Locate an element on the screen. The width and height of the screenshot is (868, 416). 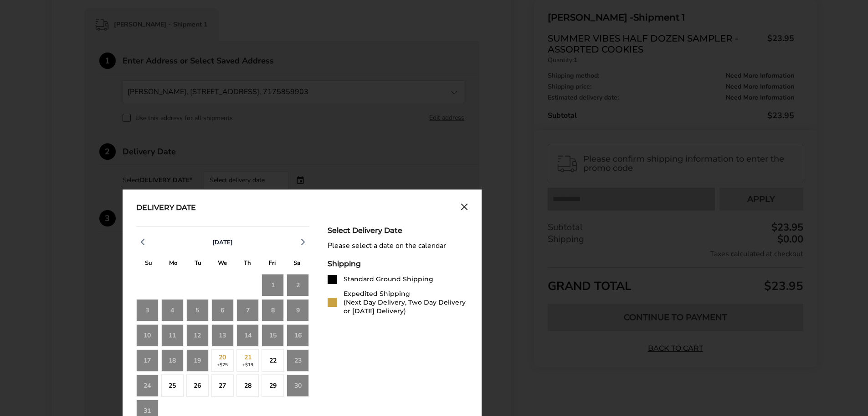
button: Close calendar is located at coordinates (465, 208).